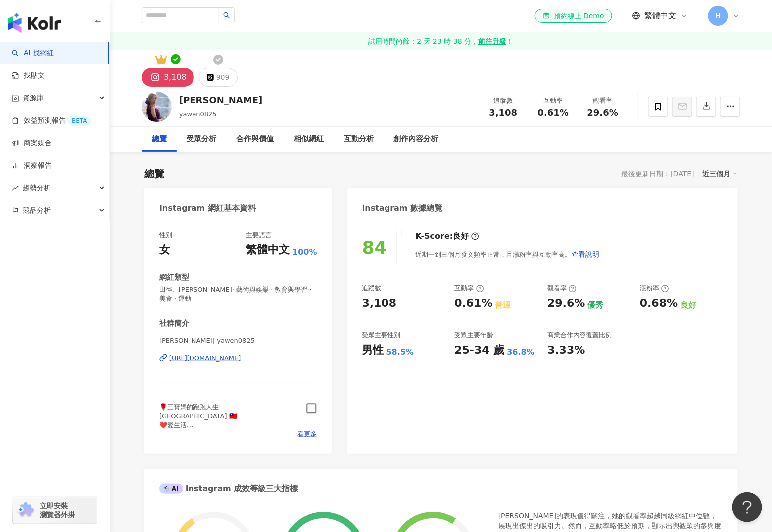 This screenshot has width=772, height=532. I want to click on div: 0.68%, so click(659, 304).